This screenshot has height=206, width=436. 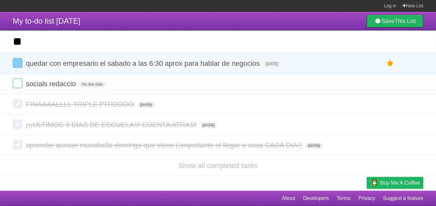 I want to click on a: Developers, so click(x=316, y=198).